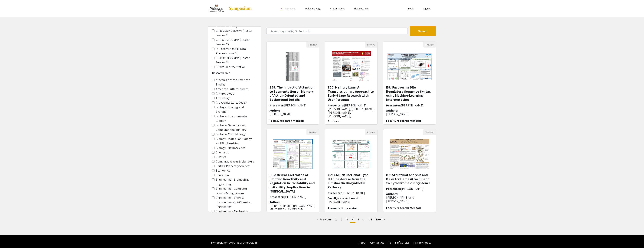 The image size is (644, 248). What do you see at coordinates (293, 183) in the screenshot?
I see `h5: B35: Neural Correlates of Emotion Reactivity and Regulation in Excitability and Irritability: Imp...` at bounding box center [293, 183].